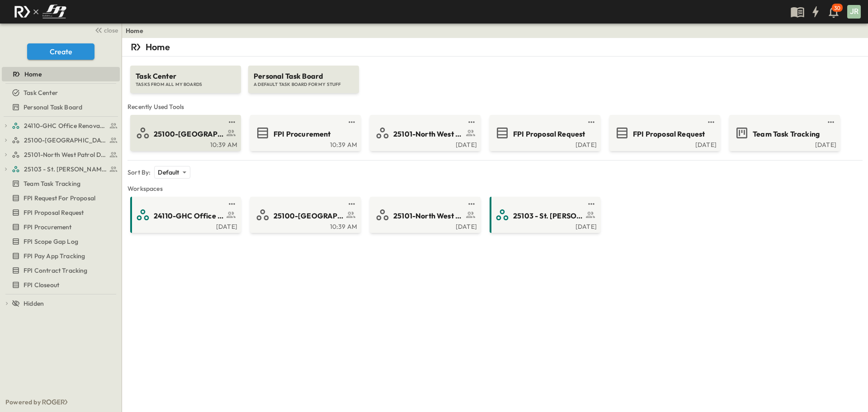 Image resolution: width=868 pixels, height=412 pixels. What do you see at coordinates (61, 198) in the screenshot?
I see `div: FPI Request For Proposaltest` at bounding box center [61, 198].